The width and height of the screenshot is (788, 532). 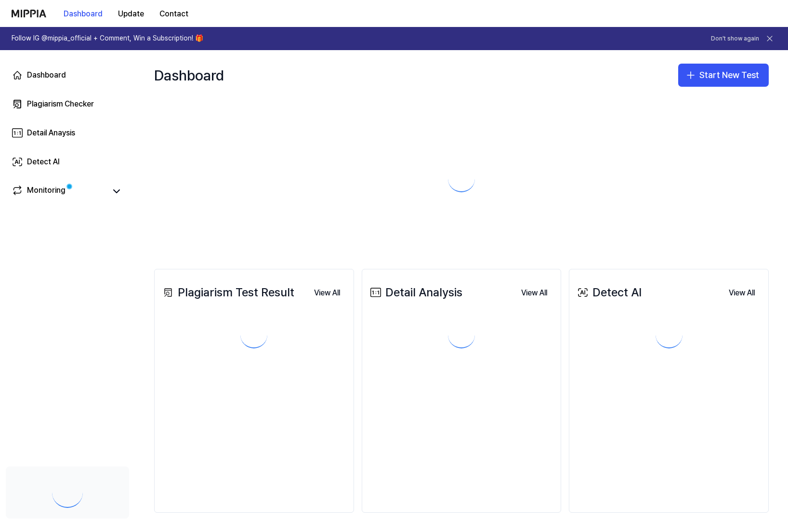 I want to click on button: Start New Test, so click(x=724, y=75).